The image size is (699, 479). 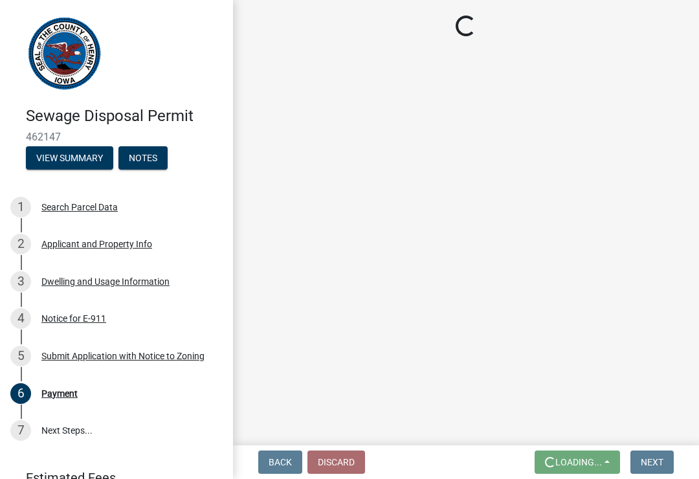 What do you see at coordinates (143, 159) in the screenshot?
I see `wm-modal-confirm: Notes` at bounding box center [143, 159].